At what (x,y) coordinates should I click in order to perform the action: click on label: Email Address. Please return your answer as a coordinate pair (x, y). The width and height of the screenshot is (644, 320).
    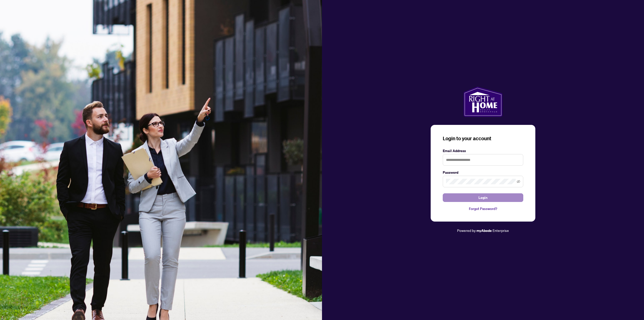
    Looking at the image, I should click on (483, 151).